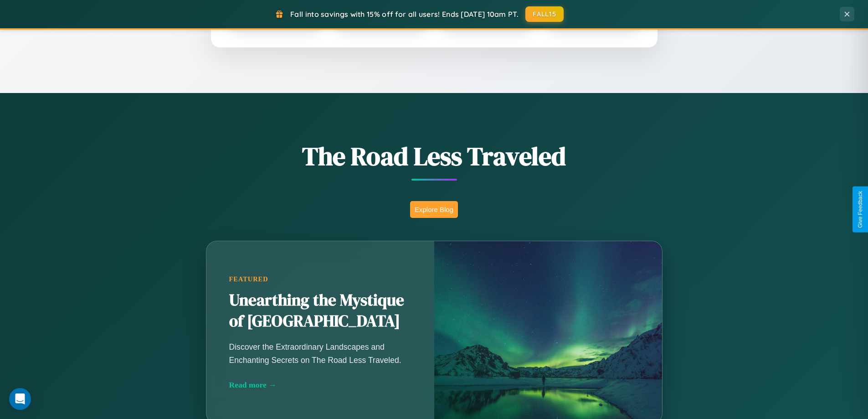 The width and height of the screenshot is (868, 419). I want to click on p: Discover the Extraordinary Landscapes and Enchanting Secrets on The Road Less Traveled., so click(320, 354).